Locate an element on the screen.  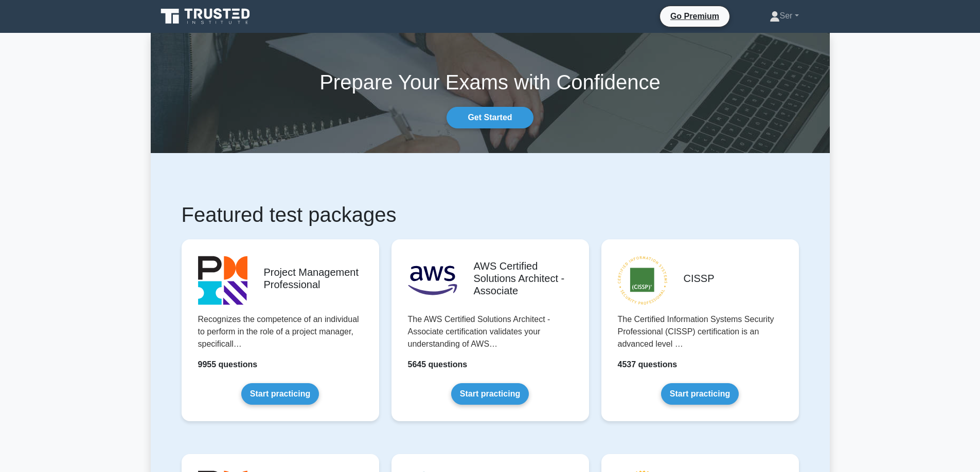
a: Go Premium is located at coordinates (694, 16).